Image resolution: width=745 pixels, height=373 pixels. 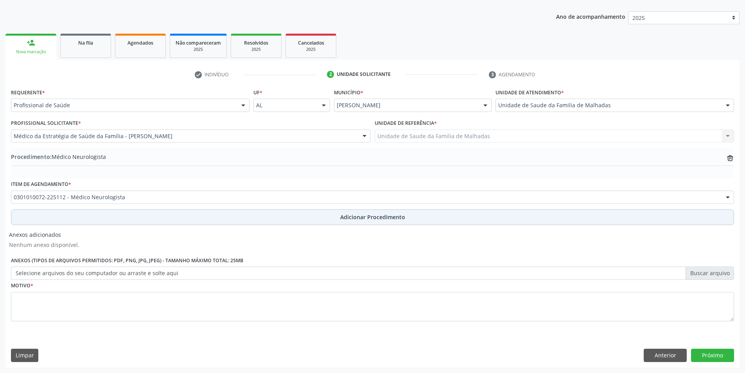 I want to click on button: Próximo, so click(x=713, y=355).